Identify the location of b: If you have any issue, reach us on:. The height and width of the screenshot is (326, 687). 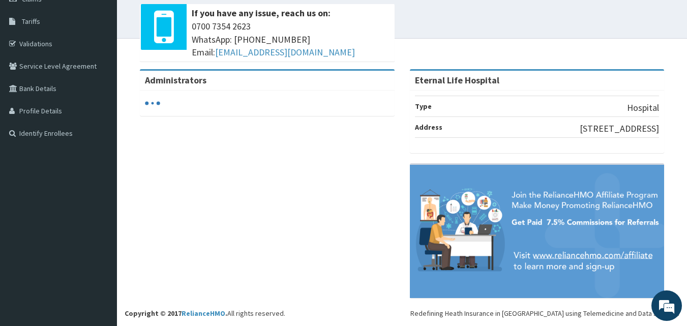
(261, 13).